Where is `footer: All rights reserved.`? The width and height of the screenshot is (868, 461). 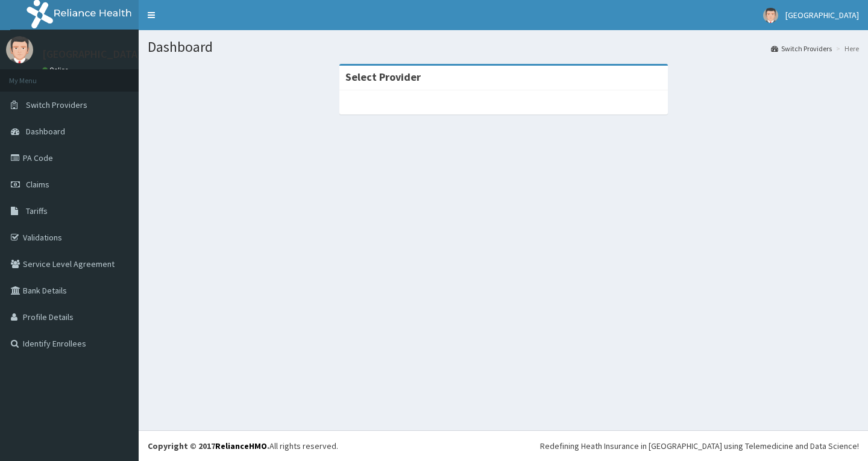 footer: All rights reserved. is located at coordinates (504, 445).